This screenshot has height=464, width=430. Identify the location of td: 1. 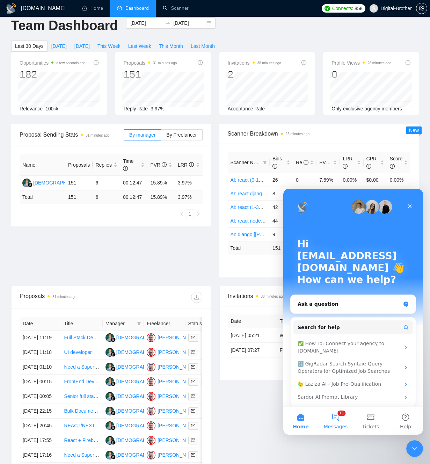
(305, 193).